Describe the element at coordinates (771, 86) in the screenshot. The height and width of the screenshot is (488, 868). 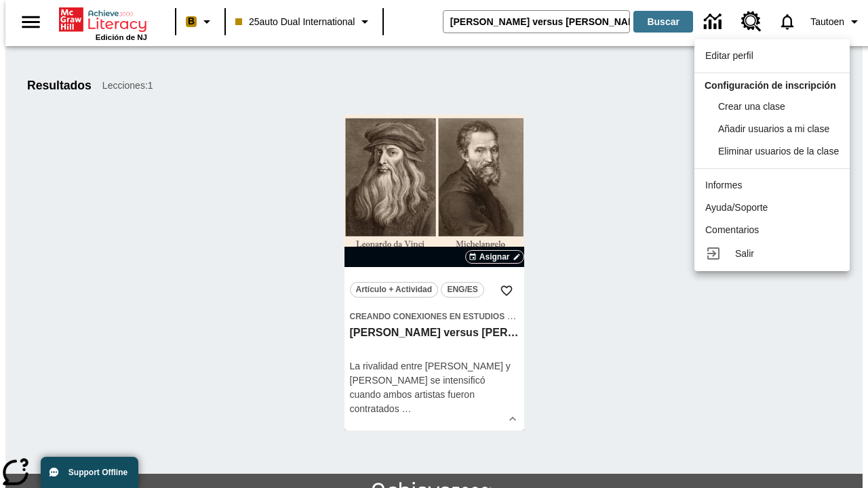
I see `span: Configuración de inscripción` at that location.